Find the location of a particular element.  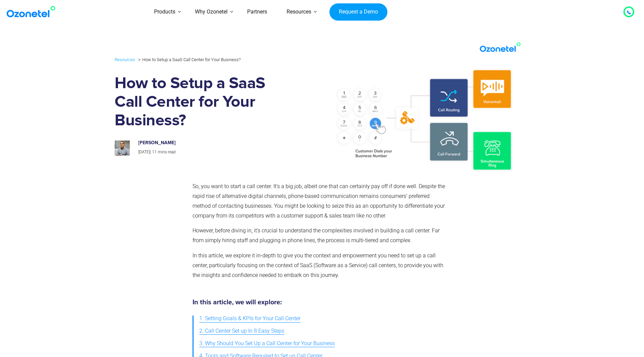

span: 2. Call Center Set up In 8 Easy Steps is located at coordinates (242, 331).